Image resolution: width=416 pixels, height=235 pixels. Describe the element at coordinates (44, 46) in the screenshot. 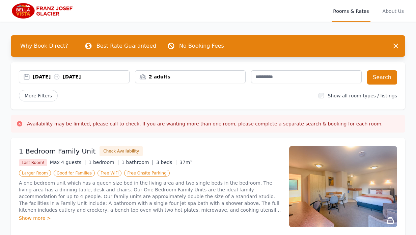

I see `span: Why Book Direct?` at that location.